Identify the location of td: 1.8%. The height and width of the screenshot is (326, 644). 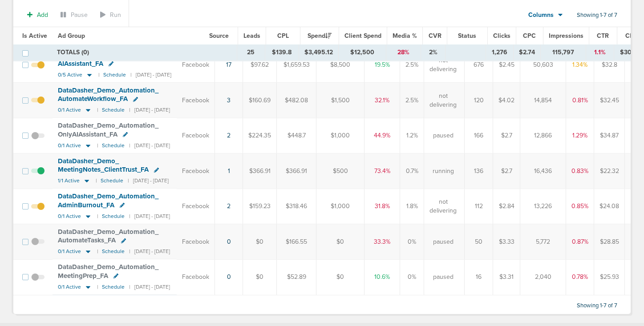
(412, 206).